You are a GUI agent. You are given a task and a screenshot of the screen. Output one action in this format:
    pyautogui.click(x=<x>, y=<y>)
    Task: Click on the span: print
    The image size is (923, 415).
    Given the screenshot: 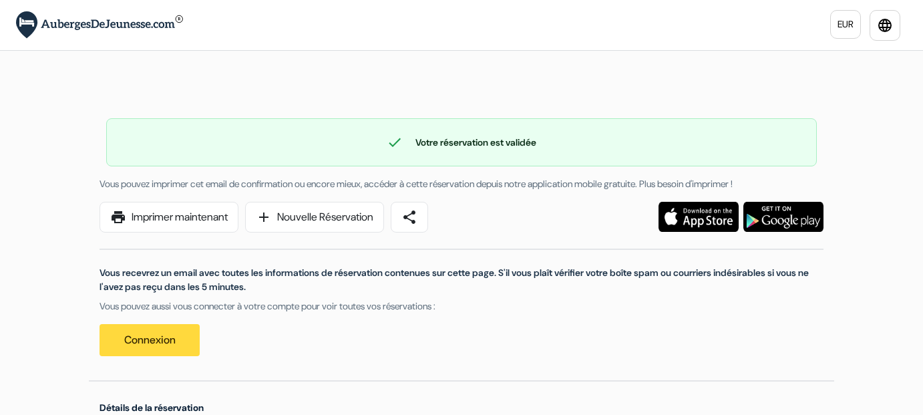 What is the action you would take?
    pyautogui.click(x=118, y=217)
    